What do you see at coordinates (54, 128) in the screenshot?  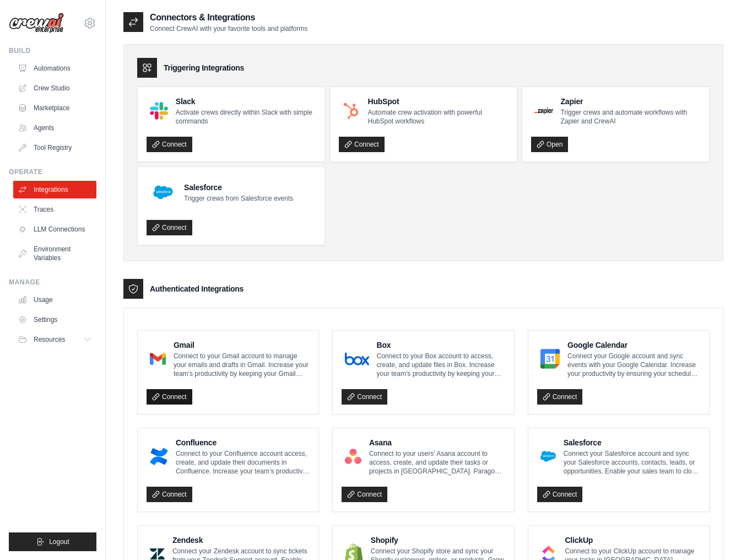 I see `a: Agents` at bounding box center [54, 128].